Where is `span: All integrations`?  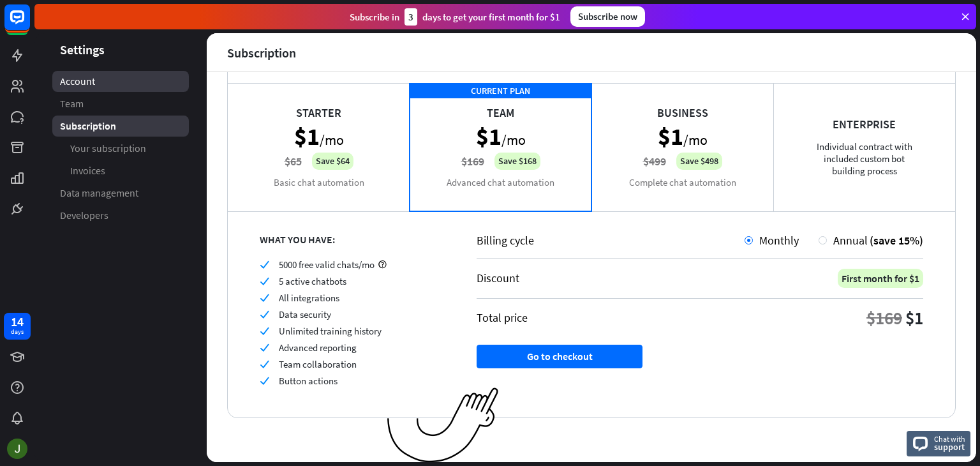
span: All integrations is located at coordinates (309, 298).